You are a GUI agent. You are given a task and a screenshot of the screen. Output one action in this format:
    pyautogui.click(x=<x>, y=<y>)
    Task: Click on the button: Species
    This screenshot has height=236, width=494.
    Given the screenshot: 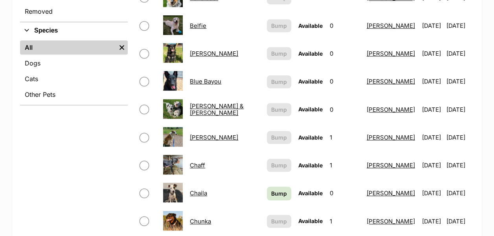 What is the action you would take?
    pyautogui.click(x=74, y=31)
    